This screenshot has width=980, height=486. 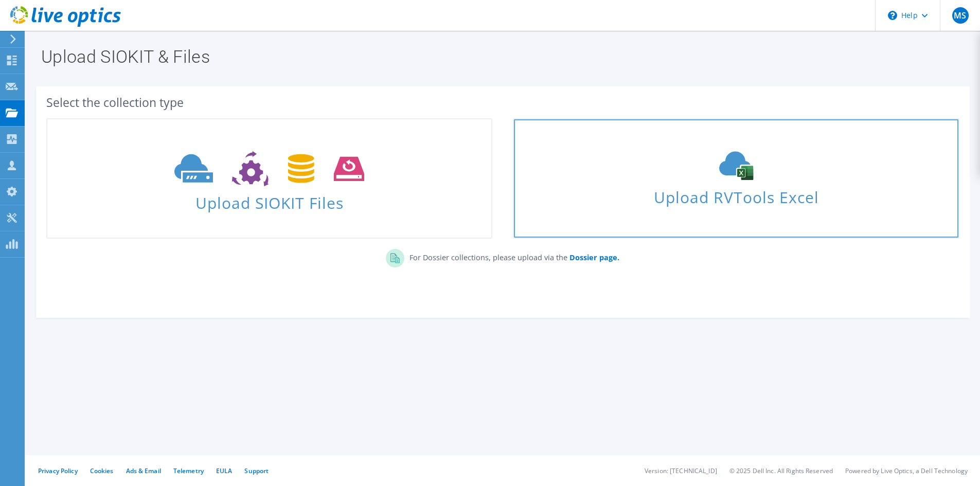 What do you see at coordinates (502, 103) in the screenshot?
I see `div: Select the collection type` at bounding box center [502, 103].